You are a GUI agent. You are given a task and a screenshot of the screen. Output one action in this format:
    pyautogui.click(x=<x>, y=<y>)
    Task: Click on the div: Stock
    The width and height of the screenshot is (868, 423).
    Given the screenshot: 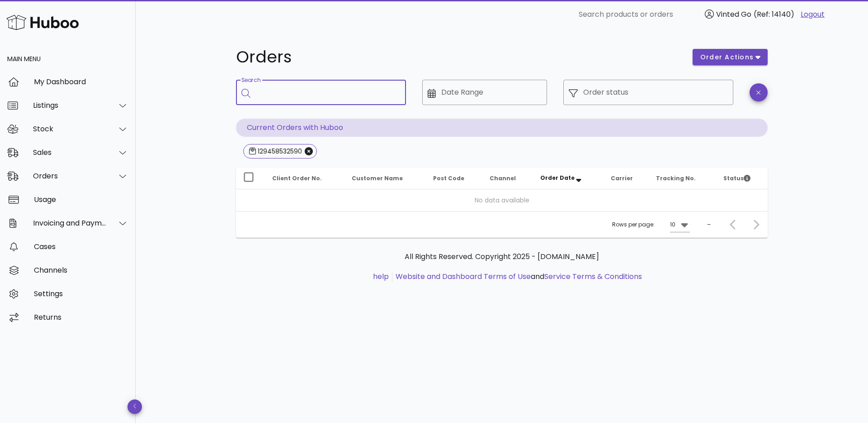 What is the action you would take?
    pyautogui.click(x=70, y=128)
    